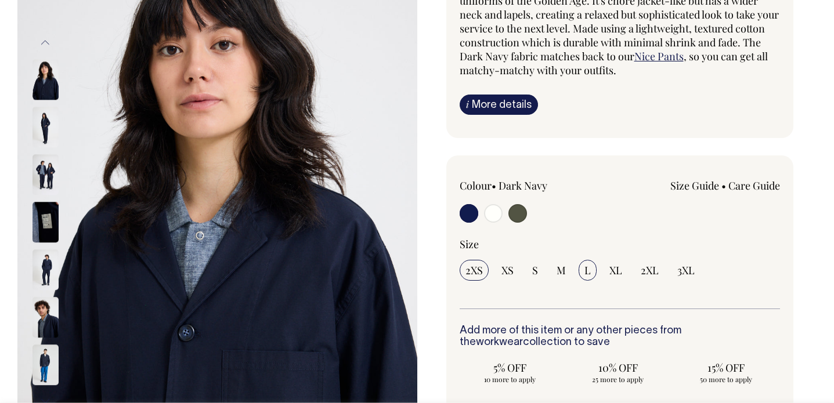  I want to click on input: 3XL, so click(686, 271).